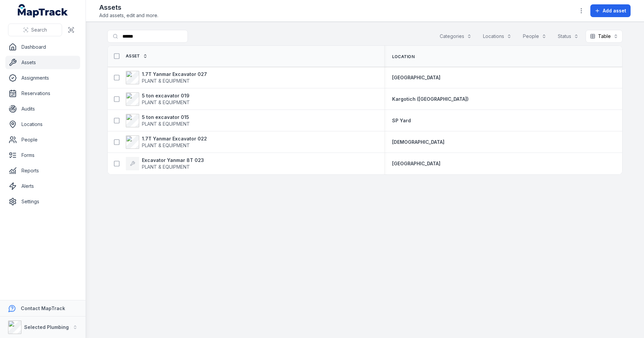  I want to click on span: Add assets, edit and more., so click(129, 15).